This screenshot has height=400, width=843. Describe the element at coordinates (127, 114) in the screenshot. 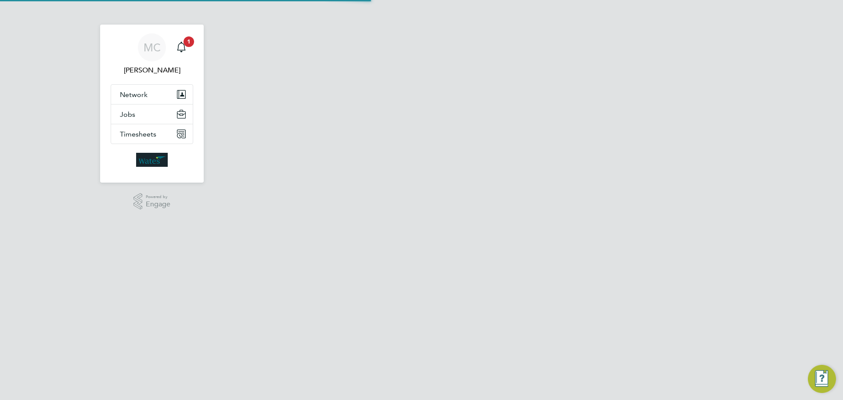

I see `span: Jobs` at that location.